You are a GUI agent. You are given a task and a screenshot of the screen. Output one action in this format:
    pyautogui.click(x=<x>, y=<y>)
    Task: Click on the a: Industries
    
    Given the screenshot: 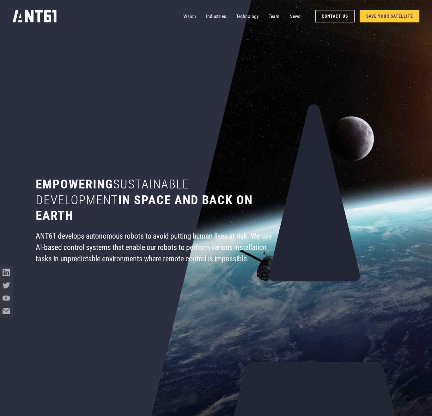 What is the action you would take?
    pyautogui.click(x=216, y=16)
    